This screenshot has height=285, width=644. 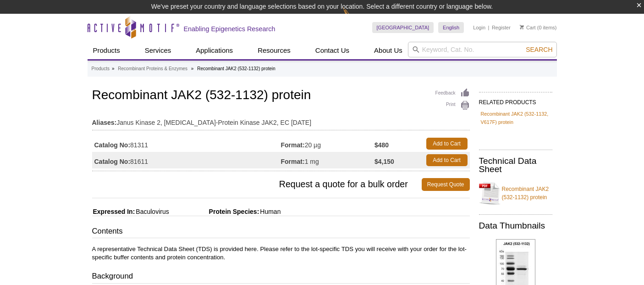 What do you see at coordinates (539, 49) in the screenshot?
I see `button: Search` at bounding box center [539, 49].